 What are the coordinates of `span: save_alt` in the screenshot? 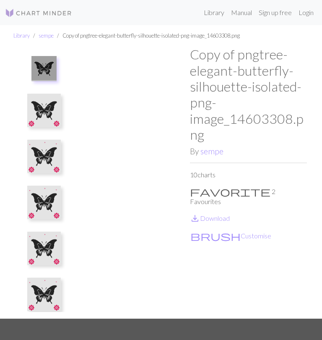 It's located at (195, 219).